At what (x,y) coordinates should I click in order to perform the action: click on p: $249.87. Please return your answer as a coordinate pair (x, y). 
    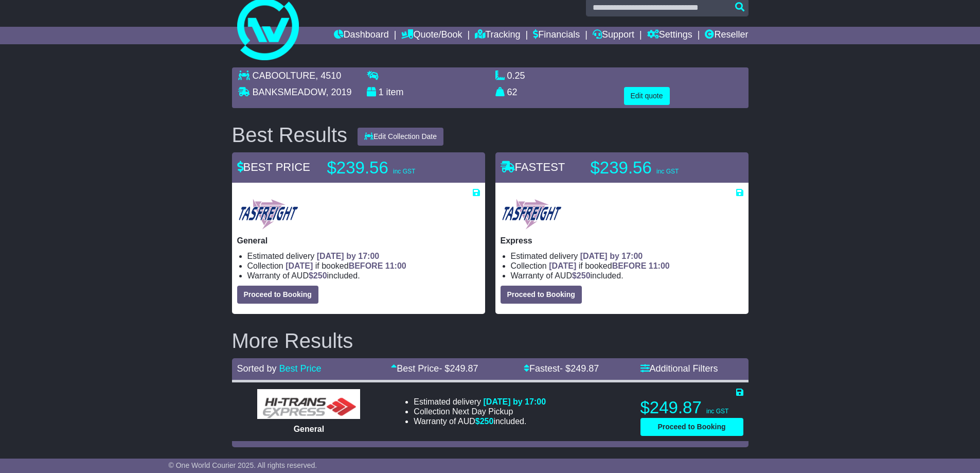
    Looking at the image, I should click on (692, 408).